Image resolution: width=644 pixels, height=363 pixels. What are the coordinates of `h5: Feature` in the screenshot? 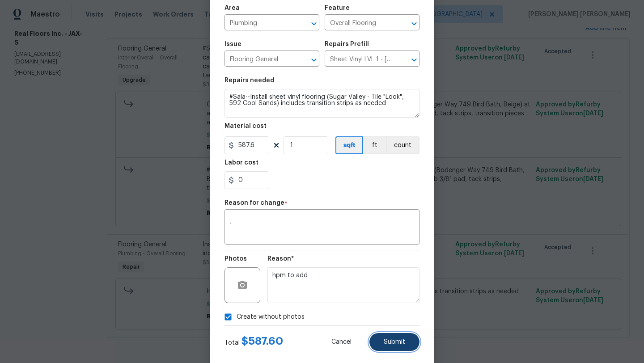 It's located at (337, 8).